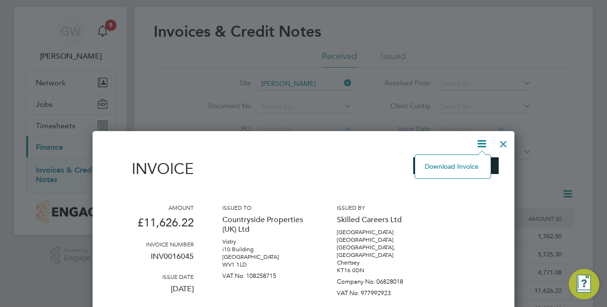  What do you see at coordinates (151, 244) in the screenshot?
I see `h3: Invoice number` at bounding box center [151, 244].